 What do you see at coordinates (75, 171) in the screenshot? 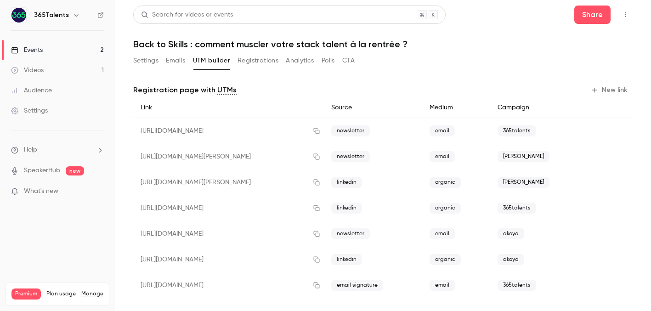
I see `span: new` at bounding box center [75, 171].